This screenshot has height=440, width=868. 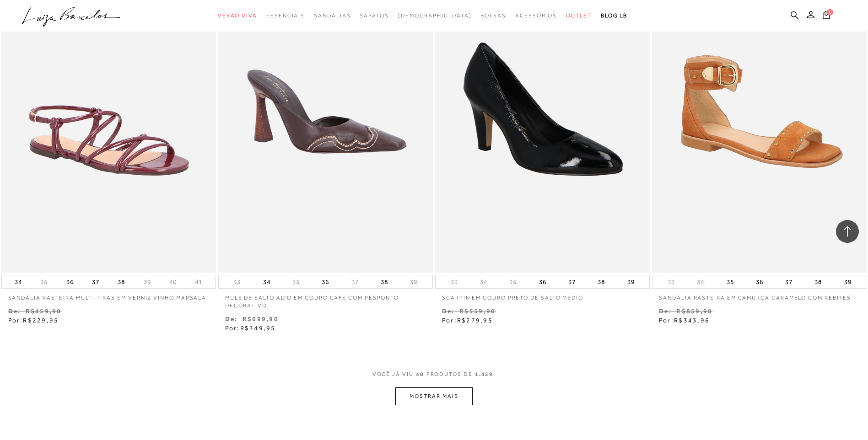 I want to click on span: Sandálias, so click(x=333, y=16).